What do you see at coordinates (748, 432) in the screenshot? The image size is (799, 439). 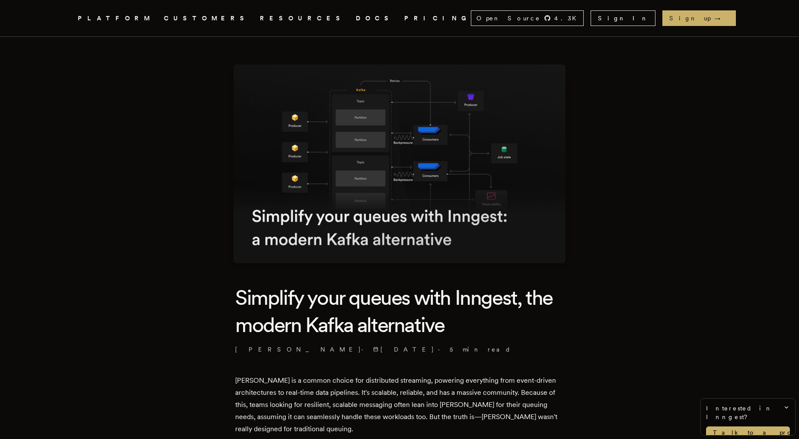 I see `a: Talk to a product expert` at bounding box center [748, 432].